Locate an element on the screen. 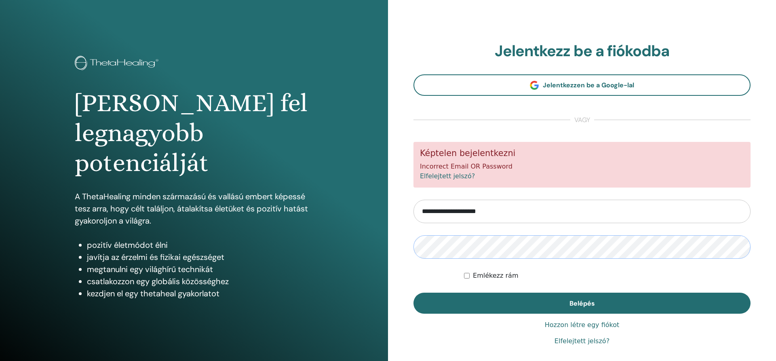  a: Hozzon létre egy fiókot is located at coordinates (582, 325).